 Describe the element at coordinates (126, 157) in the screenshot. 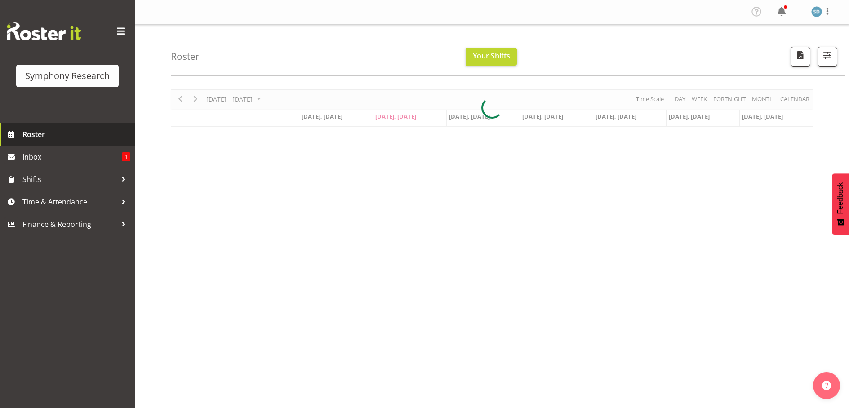

I see `span: 1` at that location.